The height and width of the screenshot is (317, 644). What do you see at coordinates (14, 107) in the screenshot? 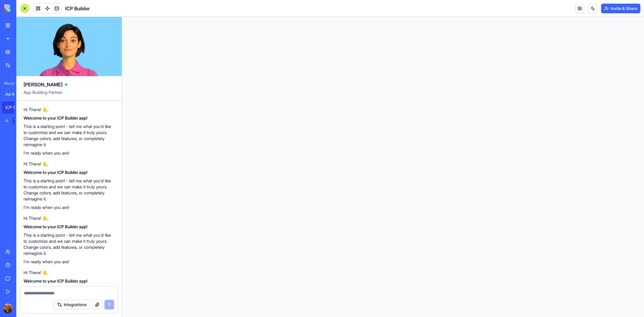
I see `div: ICP Builder` at bounding box center [14, 107].